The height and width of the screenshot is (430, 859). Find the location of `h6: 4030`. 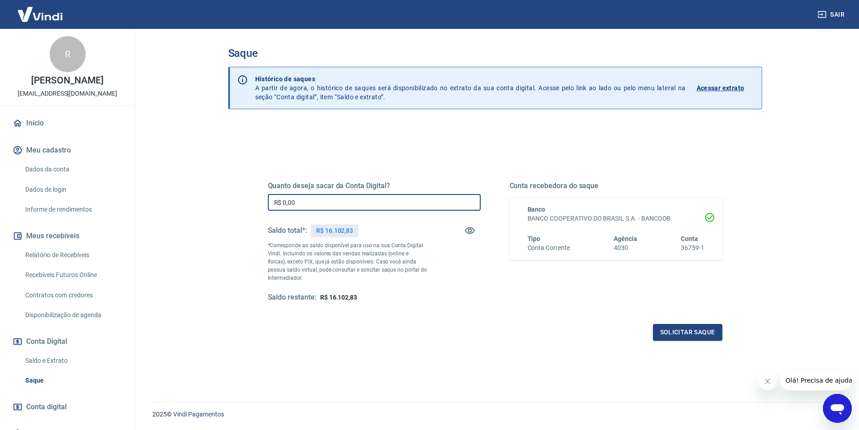

h6: 4030 is located at coordinates (625, 247).